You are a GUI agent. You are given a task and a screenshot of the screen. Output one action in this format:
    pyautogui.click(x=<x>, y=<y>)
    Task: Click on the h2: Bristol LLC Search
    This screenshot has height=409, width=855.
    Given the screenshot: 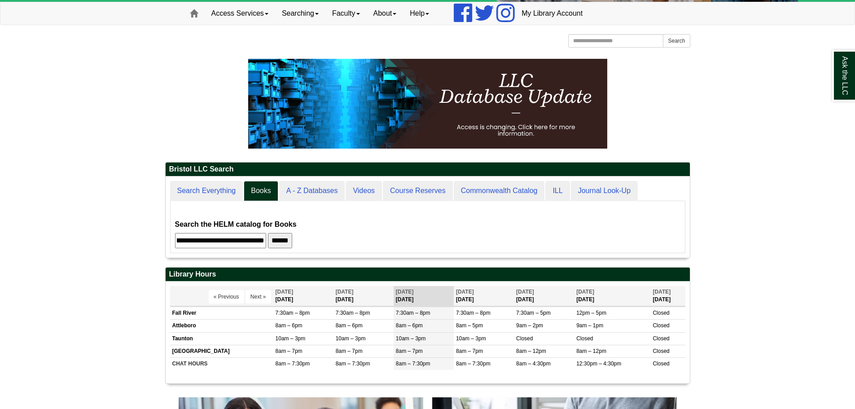 What is the action you would take?
    pyautogui.click(x=428, y=169)
    